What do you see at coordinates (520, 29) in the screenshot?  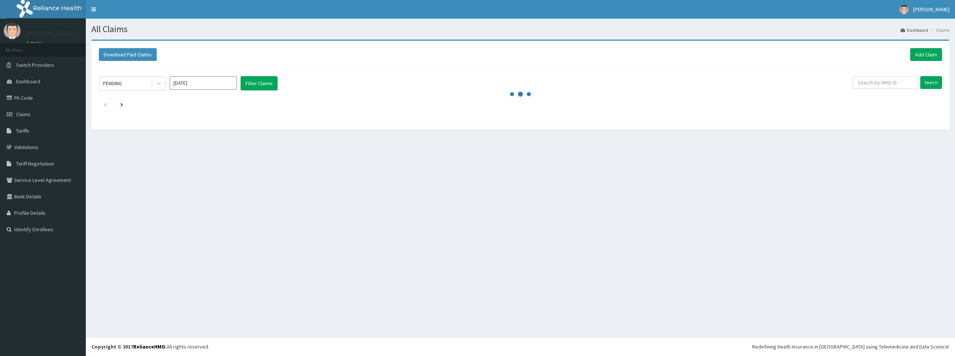 I see `h1: All Claims` at bounding box center [520, 29].